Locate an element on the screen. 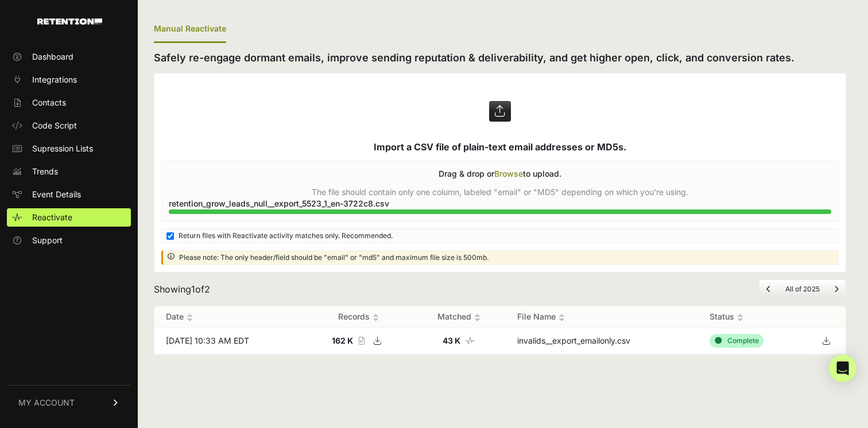 The image size is (868, 428). th: Records is located at coordinates (358, 317).